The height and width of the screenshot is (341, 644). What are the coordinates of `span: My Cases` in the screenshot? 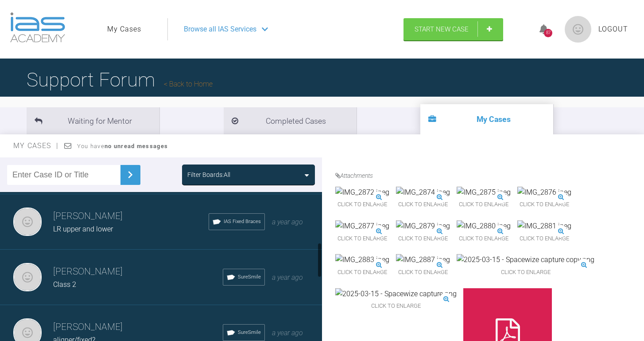 It's located at (36, 146).